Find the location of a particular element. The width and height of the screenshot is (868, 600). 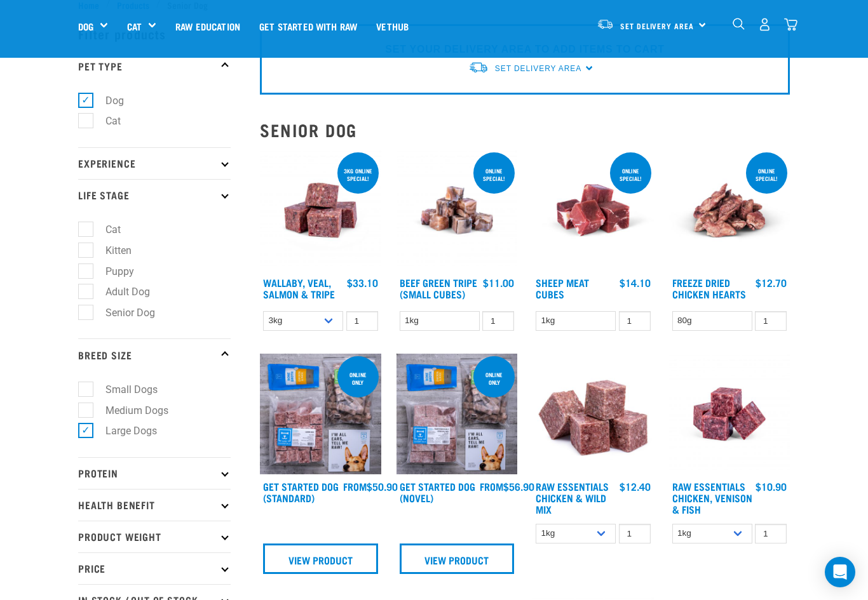

a: Vethub is located at coordinates (392, 26).